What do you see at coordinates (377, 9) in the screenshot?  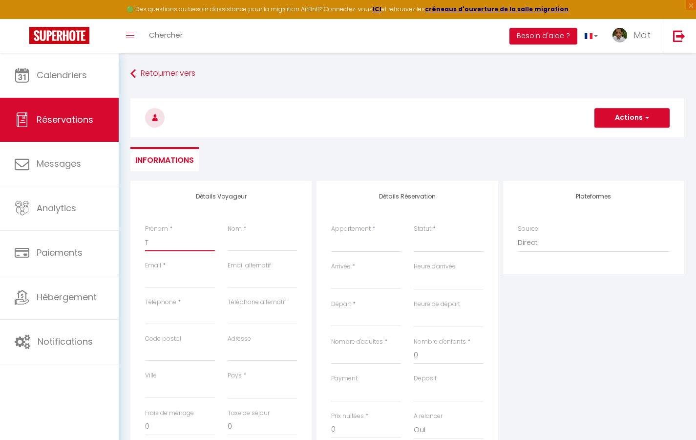 I see `a: ICI` at bounding box center [377, 9].